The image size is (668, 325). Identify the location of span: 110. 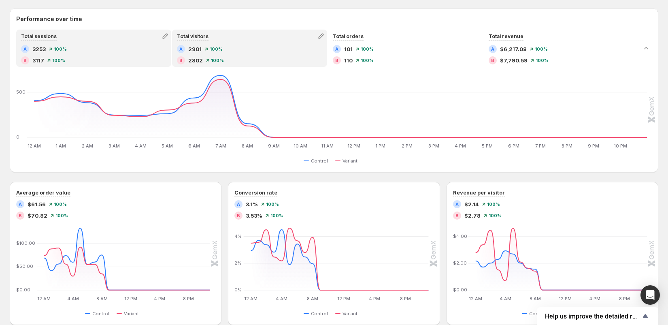
(348, 60).